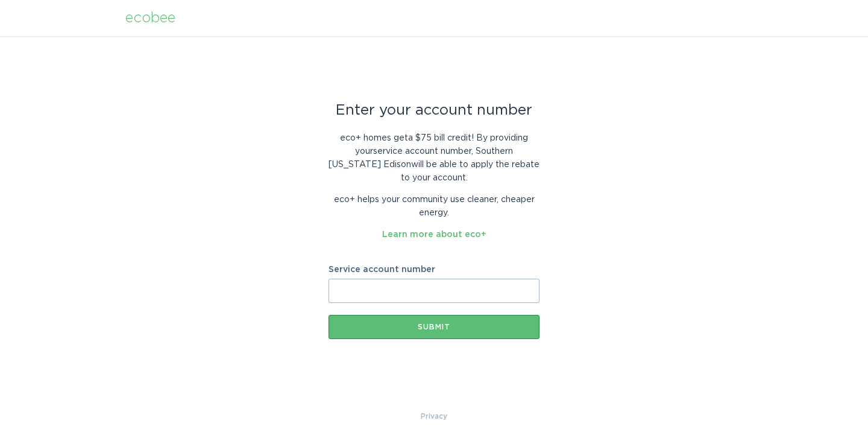 This screenshot has height=441, width=868. What do you see at coordinates (434, 110) in the screenshot?
I see `div: Enter your account number` at bounding box center [434, 110].